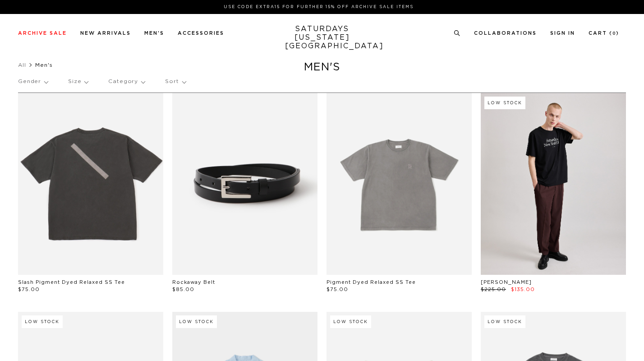 This screenshot has width=644, height=361. Describe the element at coordinates (175, 81) in the screenshot. I see `p: Sort` at that location.